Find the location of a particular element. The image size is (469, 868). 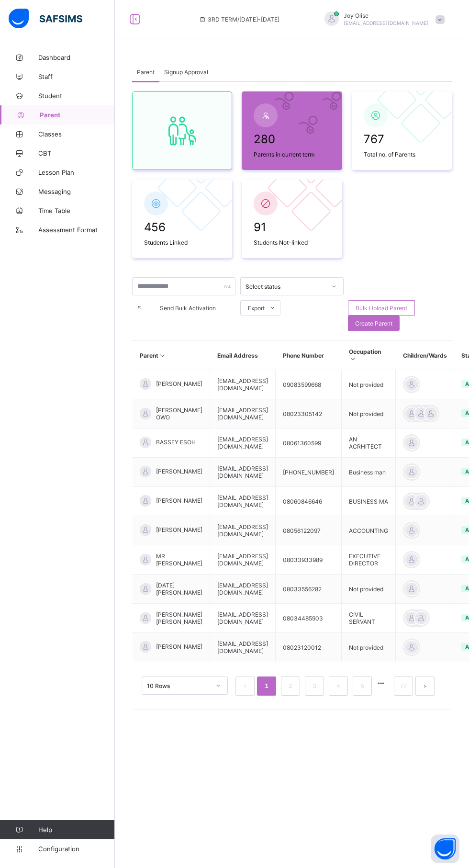

span: Assessment Format is located at coordinates (77, 230).